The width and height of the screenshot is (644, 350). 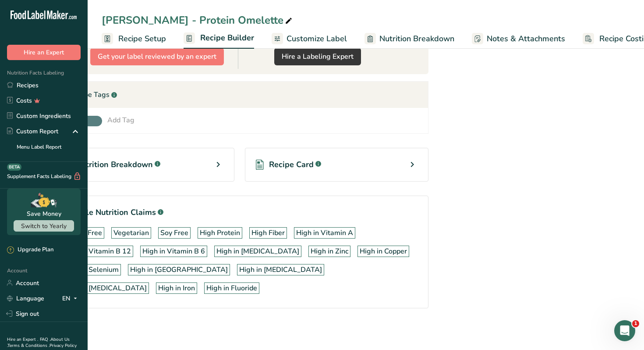 What do you see at coordinates (63, 346) in the screenshot?
I see `a: Privacy Policy` at bounding box center [63, 346].